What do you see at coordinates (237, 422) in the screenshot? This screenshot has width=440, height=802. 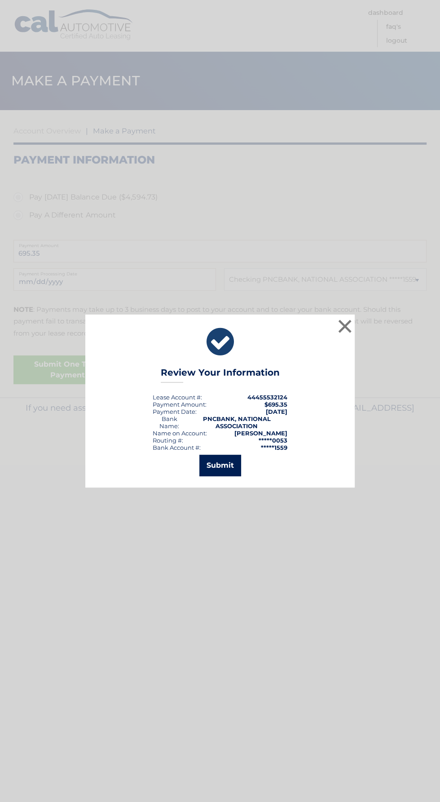 I see `strong: PNCBANK, NATIONAL ASSOCIATION` at bounding box center [237, 422].